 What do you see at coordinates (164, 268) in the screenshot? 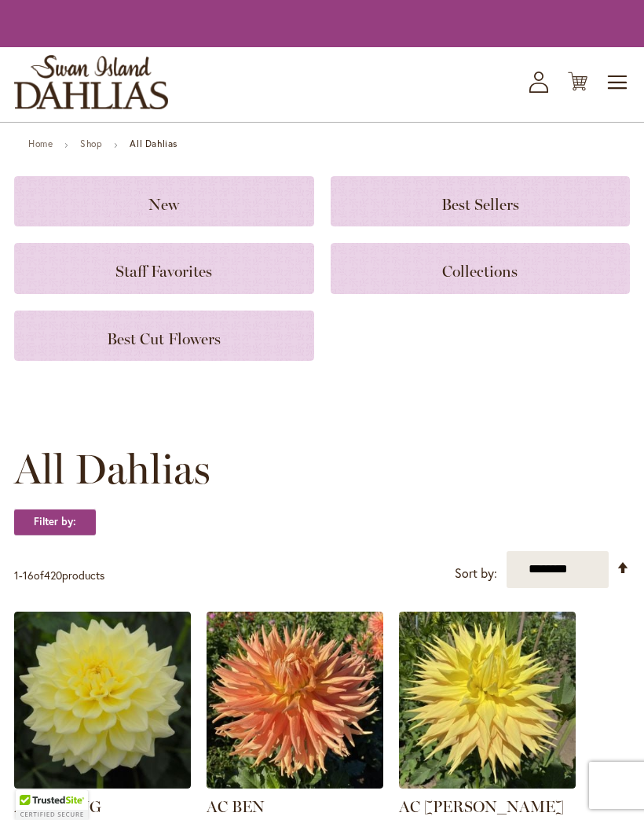
I see `a: Staff Favorites` at bounding box center [164, 268].